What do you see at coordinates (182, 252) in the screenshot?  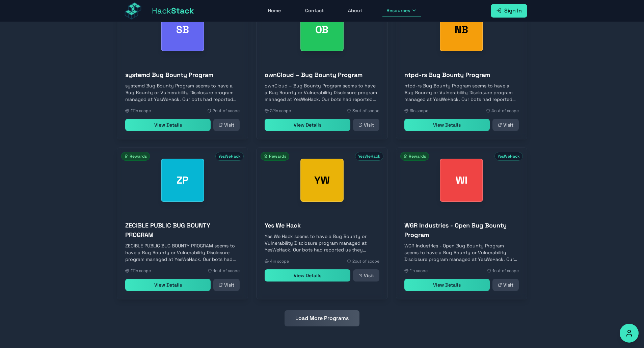 I see `p: ZECIBLE PUBLIC BUG BOUNTY PROGRAM seems to have a Bug Bounty or Vulnerability Disclosure program ...` at bounding box center [182, 252].